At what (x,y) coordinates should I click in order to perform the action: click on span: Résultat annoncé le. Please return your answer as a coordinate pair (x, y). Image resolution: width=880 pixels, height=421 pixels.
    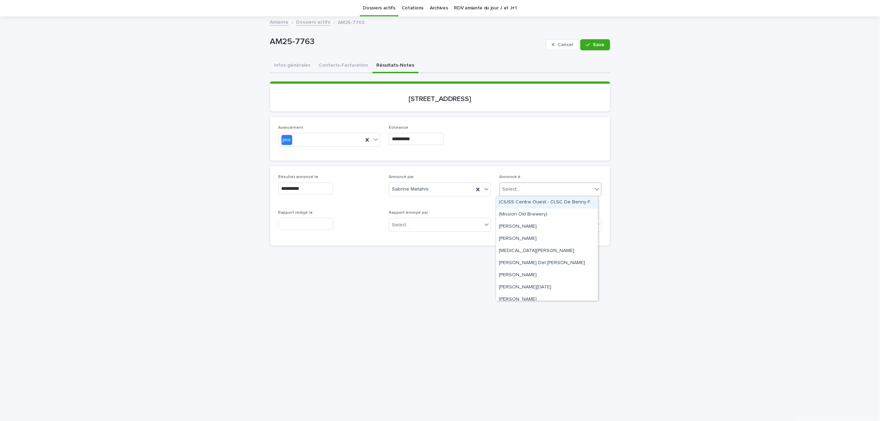
    Looking at the image, I should click on (298, 177).